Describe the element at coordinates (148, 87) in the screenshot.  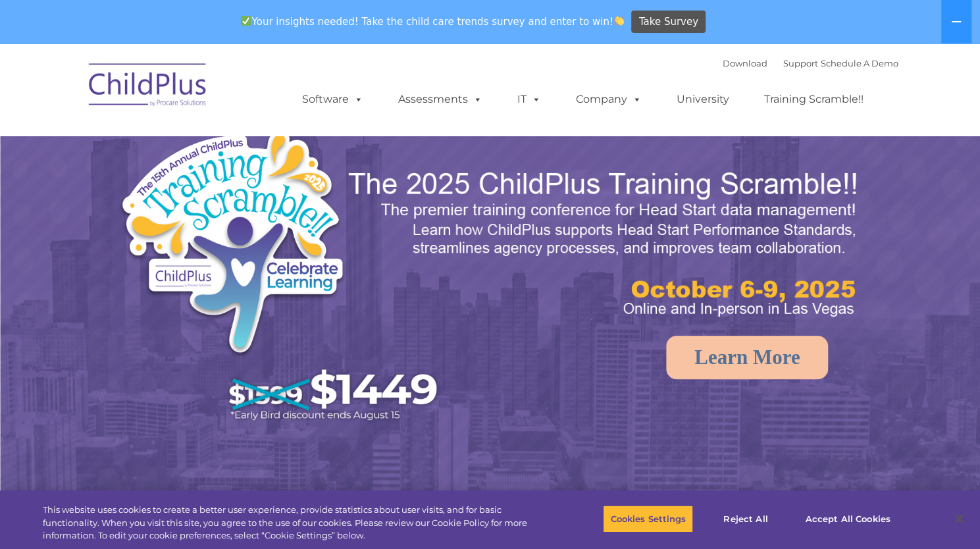
I see `img: ChildPlus by Procare Solutions` at that location.